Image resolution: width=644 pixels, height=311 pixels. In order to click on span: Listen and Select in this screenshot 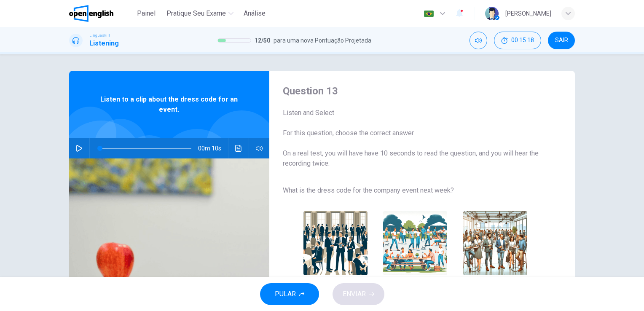, I will do `click(415, 113)`.